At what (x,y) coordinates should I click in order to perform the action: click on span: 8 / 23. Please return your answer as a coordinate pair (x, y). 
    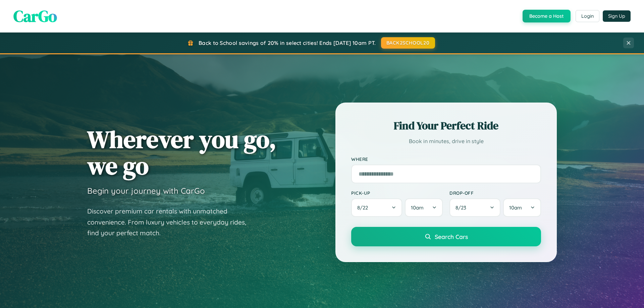
    Looking at the image, I should click on (463, 208).